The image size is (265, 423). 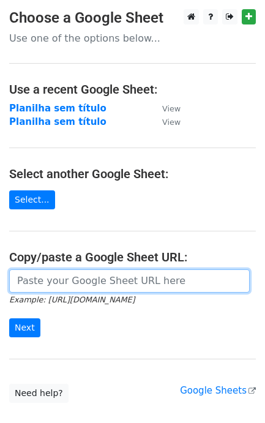 I want to click on input: Next, so click(x=25, y=328).